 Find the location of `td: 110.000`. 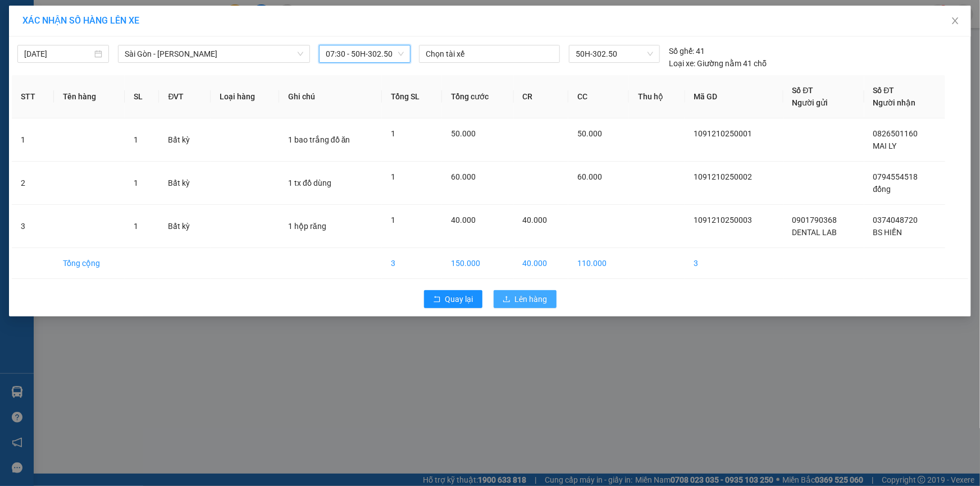

td: 110.000 is located at coordinates (599, 264).